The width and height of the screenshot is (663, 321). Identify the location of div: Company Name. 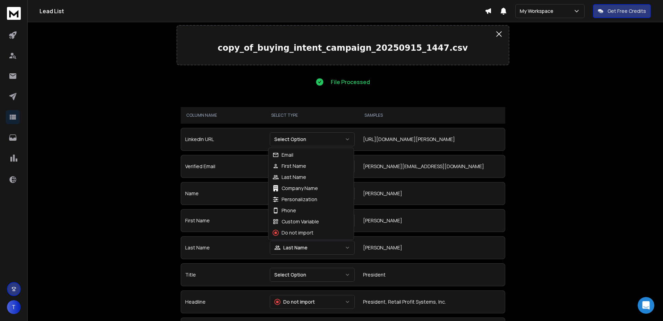
(295, 188).